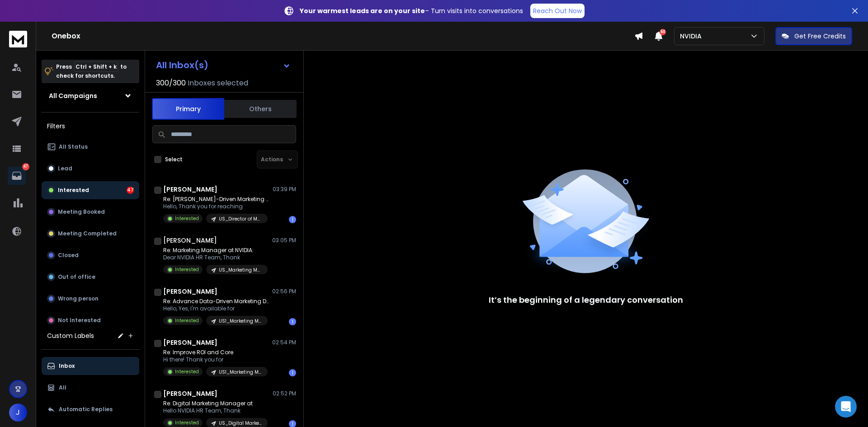 This screenshot has width=868, height=427. I want to click on p: Hi there! Thank you for, so click(215, 360).